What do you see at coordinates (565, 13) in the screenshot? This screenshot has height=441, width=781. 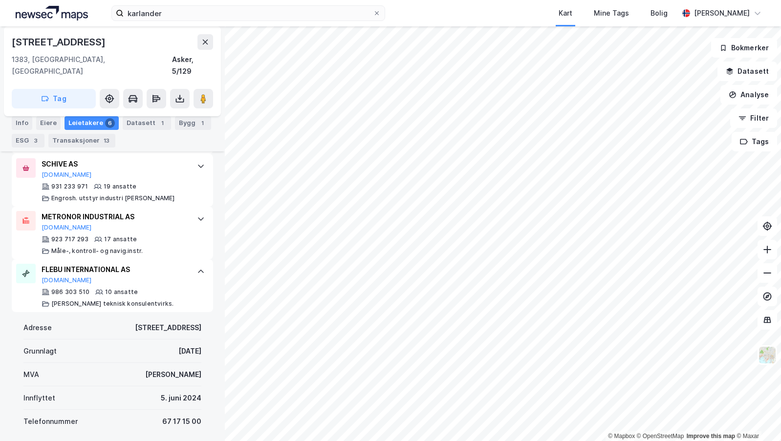 I see `div: Kart` at bounding box center [565, 13].